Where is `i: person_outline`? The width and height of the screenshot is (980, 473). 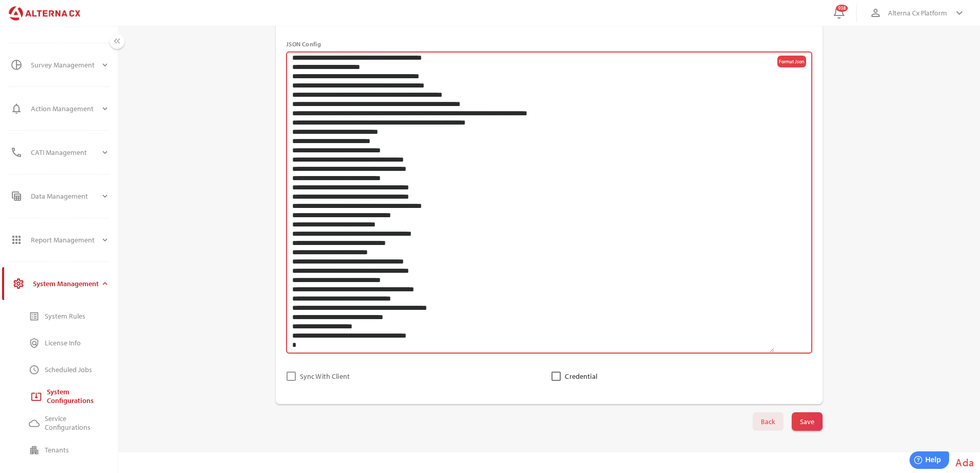
i: person_outline is located at coordinates (876, 13).